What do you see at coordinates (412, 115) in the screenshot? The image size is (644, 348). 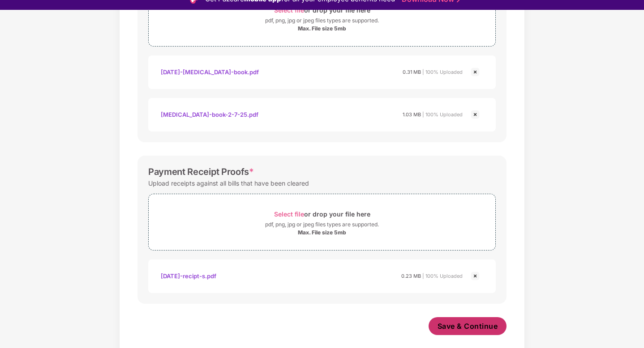 I see `span: 1.03 MB` at bounding box center [412, 115].